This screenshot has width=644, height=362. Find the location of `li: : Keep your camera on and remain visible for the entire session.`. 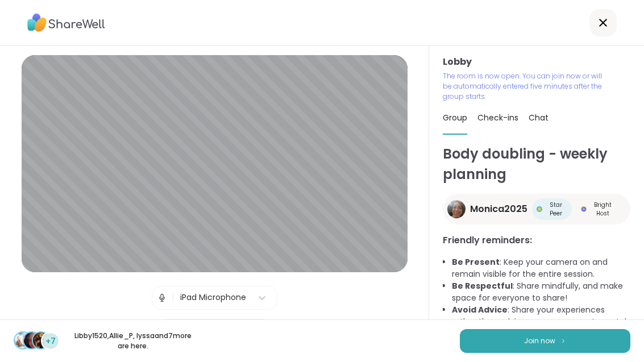

li: : Keep your camera on and remain visible for the entire session. is located at coordinates (541, 268).